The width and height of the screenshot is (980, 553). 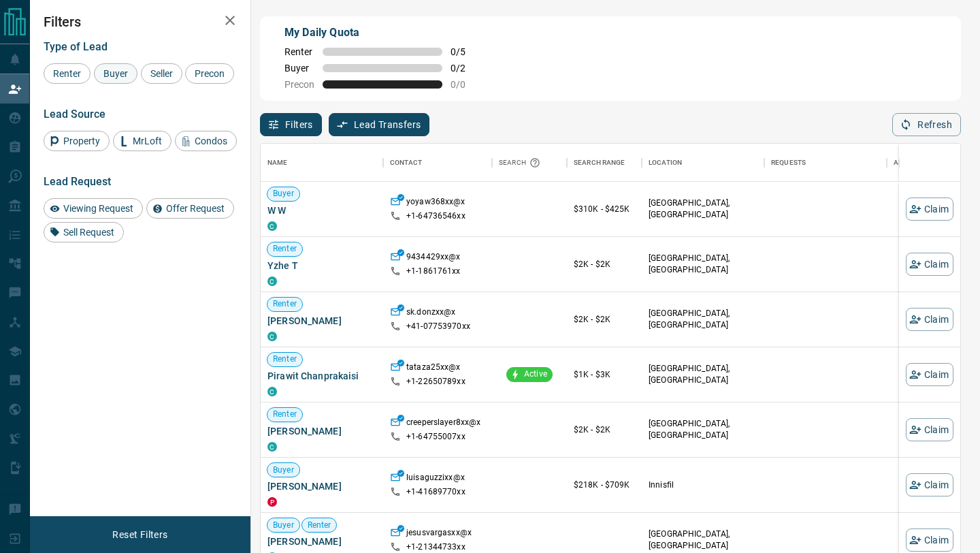 I want to click on p: +1- 64736546xx, so click(x=436, y=216).